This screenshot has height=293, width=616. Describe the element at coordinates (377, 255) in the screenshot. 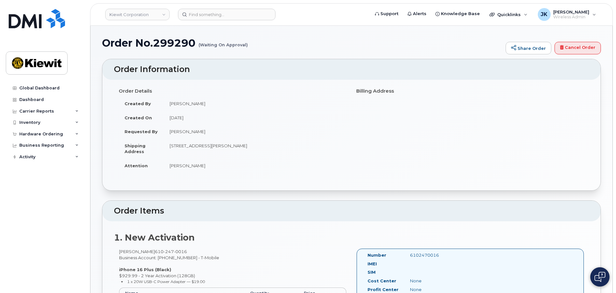

I see `label: Number` at that location.